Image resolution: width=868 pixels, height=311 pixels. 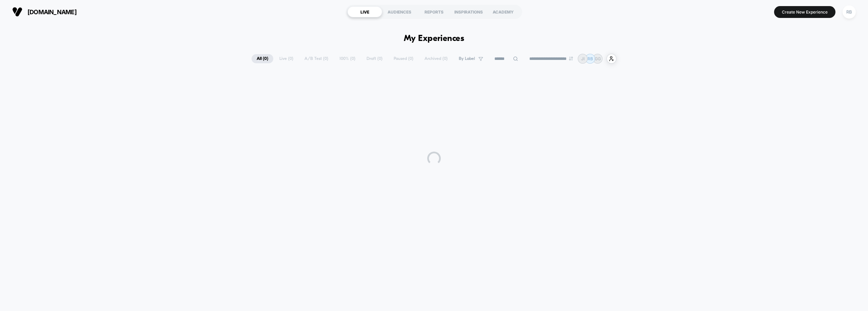 What do you see at coordinates (399, 12) in the screenshot?
I see `div: AUDIENCES` at bounding box center [399, 12].